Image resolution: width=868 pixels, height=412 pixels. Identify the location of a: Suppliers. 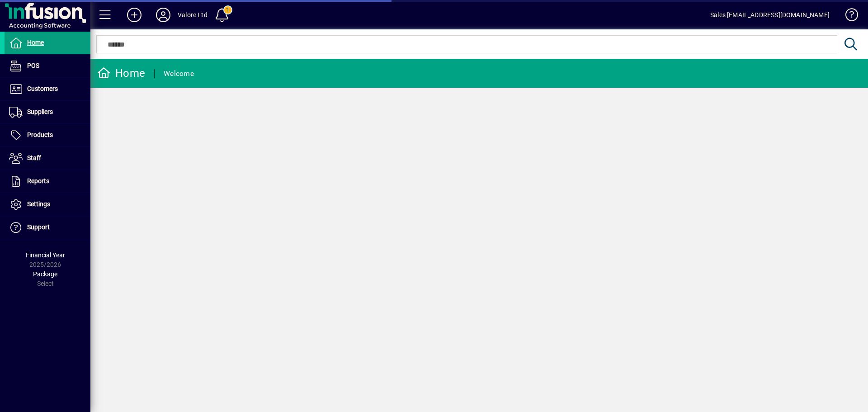
(48, 112).